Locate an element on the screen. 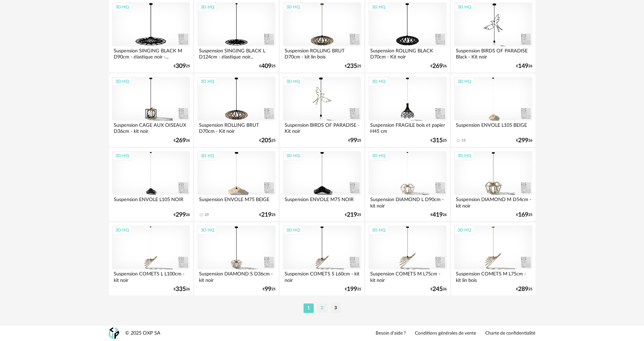  a: 3D HQ Suspension ENVOLE L105 NOIR €29926 is located at coordinates (151, 185).